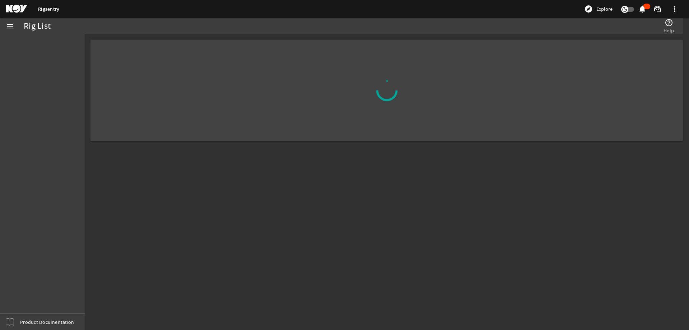 This screenshot has height=330, width=689. I want to click on span: Product Documentation, so click(47, 322).